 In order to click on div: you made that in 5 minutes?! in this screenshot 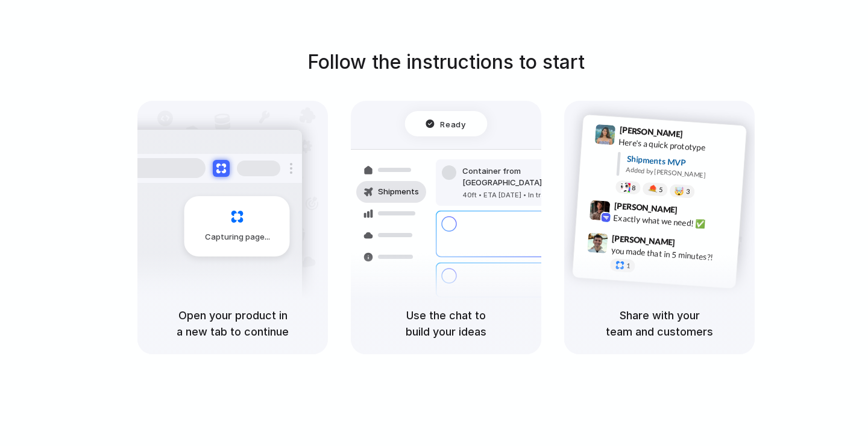, I will do `click(671, 254)`.